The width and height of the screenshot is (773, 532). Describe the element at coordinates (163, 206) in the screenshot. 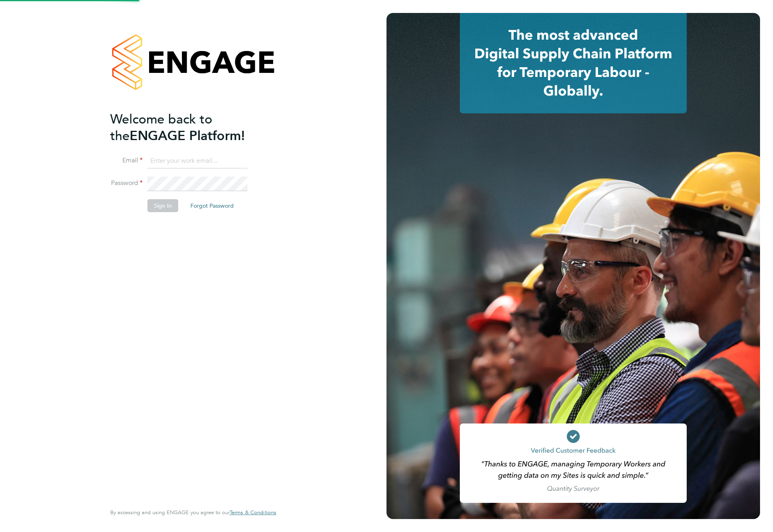

I see `button: Sign In` at that location.